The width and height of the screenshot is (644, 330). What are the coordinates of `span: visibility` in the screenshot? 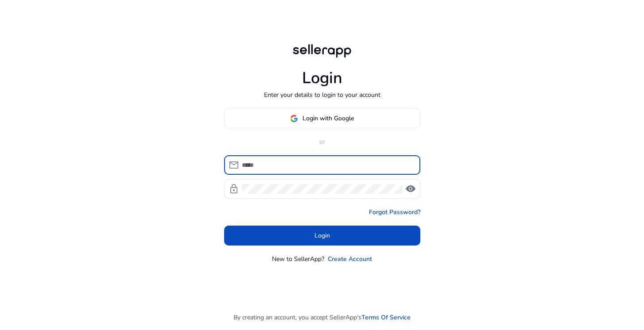 It's located at (411, 189).